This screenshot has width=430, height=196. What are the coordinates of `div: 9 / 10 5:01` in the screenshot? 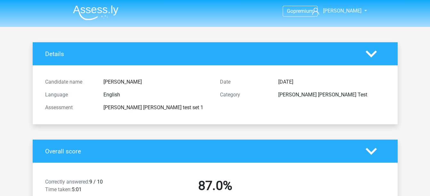 It's located at (84, 187).